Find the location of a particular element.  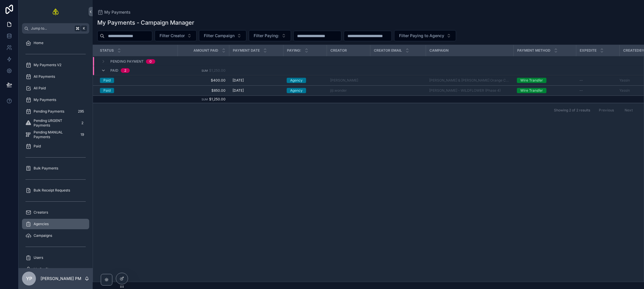

span: Filter Paying to Agency is located at coordinates (422, 35).